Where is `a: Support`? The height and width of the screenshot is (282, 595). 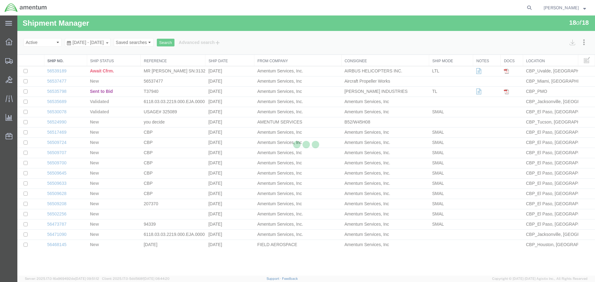
a: Support is located at coordinates (274, 279).